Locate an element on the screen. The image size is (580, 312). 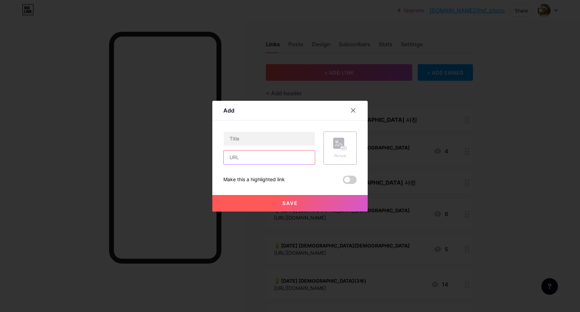
div: Make this a highlighted link is located at coordinates (254, 180).